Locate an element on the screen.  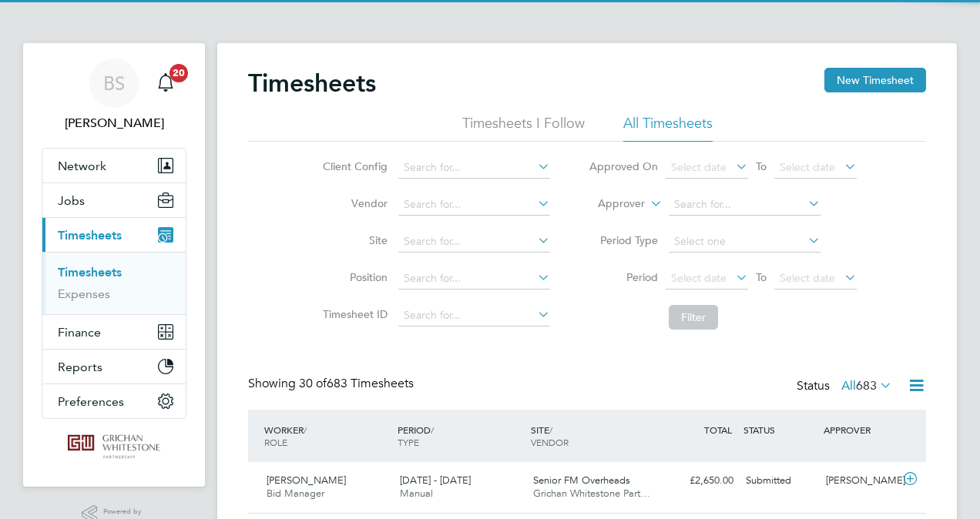
span: Grichan Whitestone Part… is located at coordinates (592, 493).